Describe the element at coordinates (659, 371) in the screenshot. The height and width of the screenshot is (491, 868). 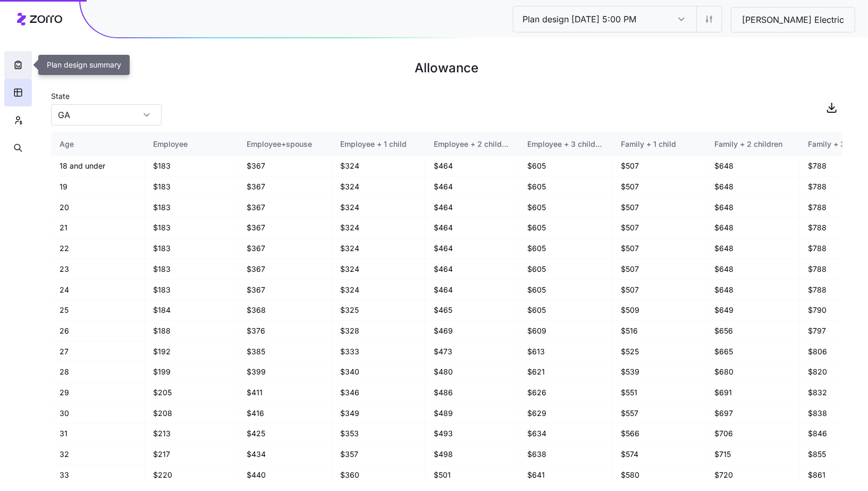
I see `td: $539` at that location.